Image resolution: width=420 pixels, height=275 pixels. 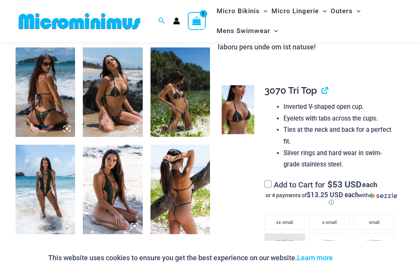 What do you see at coordinates (268, 184) in the screenshot?
I see `input: Add to Cart for$53 USD eachor 4 payments of$13.25 USD eachwithSezzle Click to learn more about Se...` at bounding box center [268, 184].